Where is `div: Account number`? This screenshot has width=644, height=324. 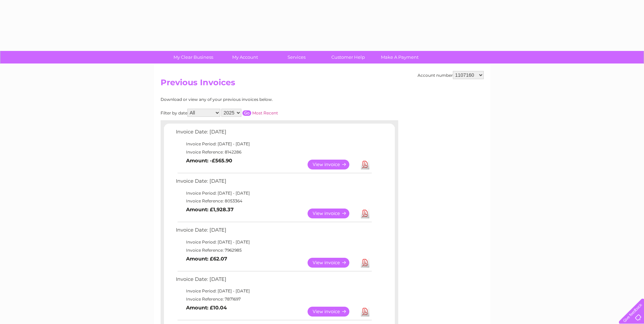 div: Account number is located at coordinates (451, 75).